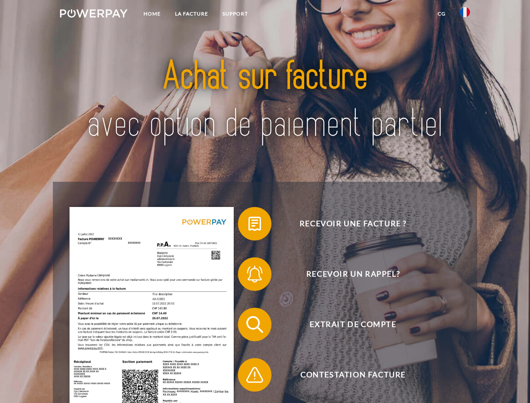 This screenshot has width=530, height=403. Describe the element at coordinates (347, 224) in the screenshot. I see `button: Recevoir une facture ?` at that location.